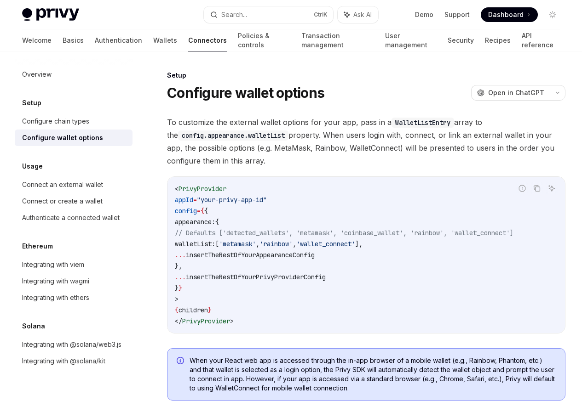 The width and height of the screenshot is (582, 401). What do you see at coordinates (246, 93) in the screenshot?
I see `h1: Configure wallet options` at bounding box center [246, 93].